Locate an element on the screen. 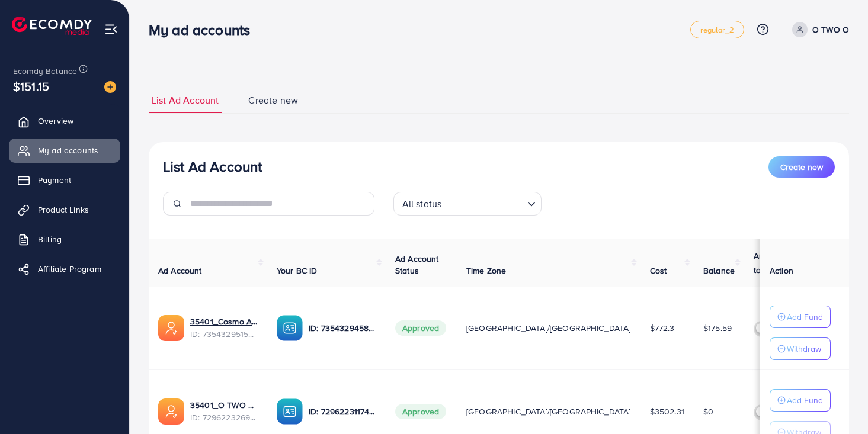  span: Ad Account Status is located at coordinates (417, 265).